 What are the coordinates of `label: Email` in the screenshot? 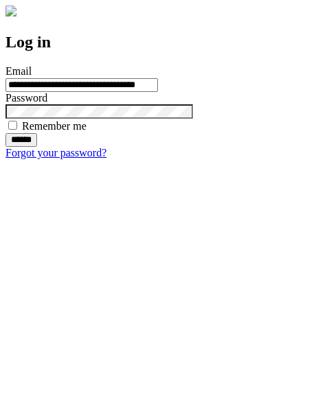 It's located at (19, 71).